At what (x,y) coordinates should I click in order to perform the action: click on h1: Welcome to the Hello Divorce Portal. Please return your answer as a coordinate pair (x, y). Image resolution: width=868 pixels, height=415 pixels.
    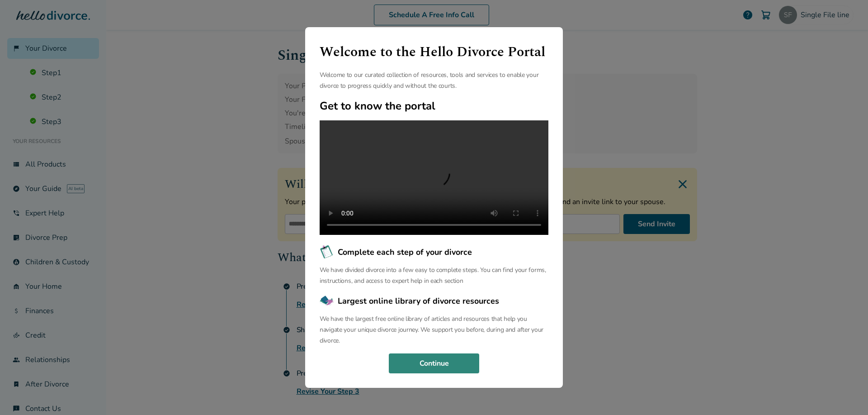
    Looking at the image, I should click on (434, 52).